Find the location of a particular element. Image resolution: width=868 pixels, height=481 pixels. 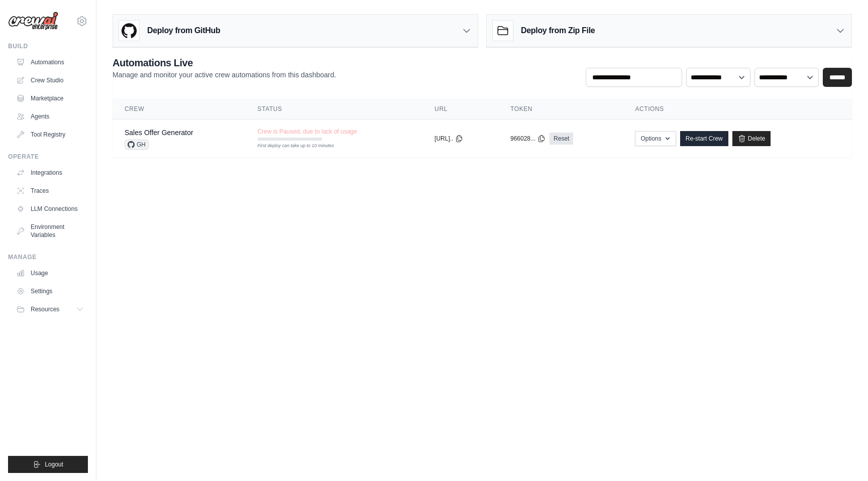

div: First deploy can take up to 10 minutes is located at coordinates (290, 146).